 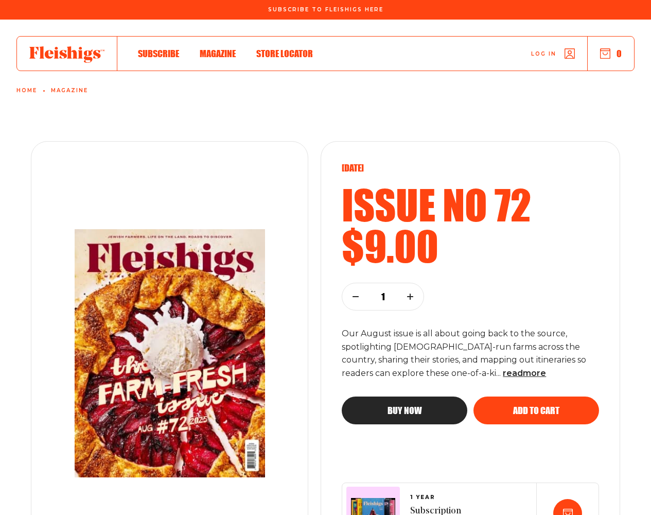 What do you see at coordinates (536, 410) in the screenshot?
I see `button: Add to cart` at bounding box center [536, 410].